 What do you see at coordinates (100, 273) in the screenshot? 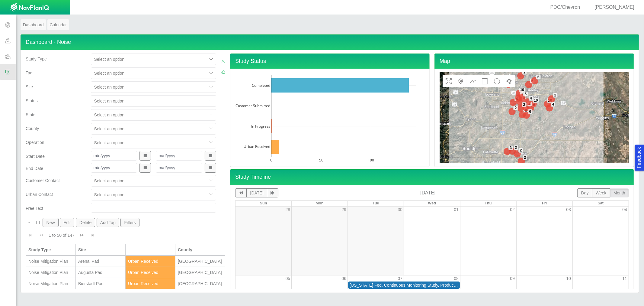
I see `div: Augusta Pad` at bounding box center [100, 273].